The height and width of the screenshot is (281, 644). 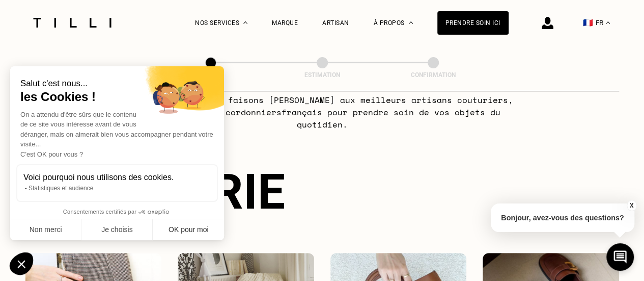 What do you see at coordinates (245, 23) in the screenshot?
I see `img: Menu déroulant` at bounding box center [245, 23].